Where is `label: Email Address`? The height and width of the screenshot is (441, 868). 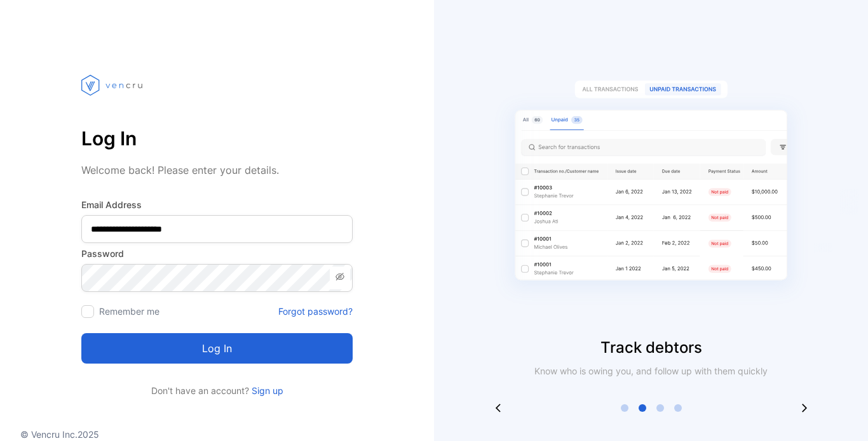
label: Email Address is located at coordinates (216, 204).